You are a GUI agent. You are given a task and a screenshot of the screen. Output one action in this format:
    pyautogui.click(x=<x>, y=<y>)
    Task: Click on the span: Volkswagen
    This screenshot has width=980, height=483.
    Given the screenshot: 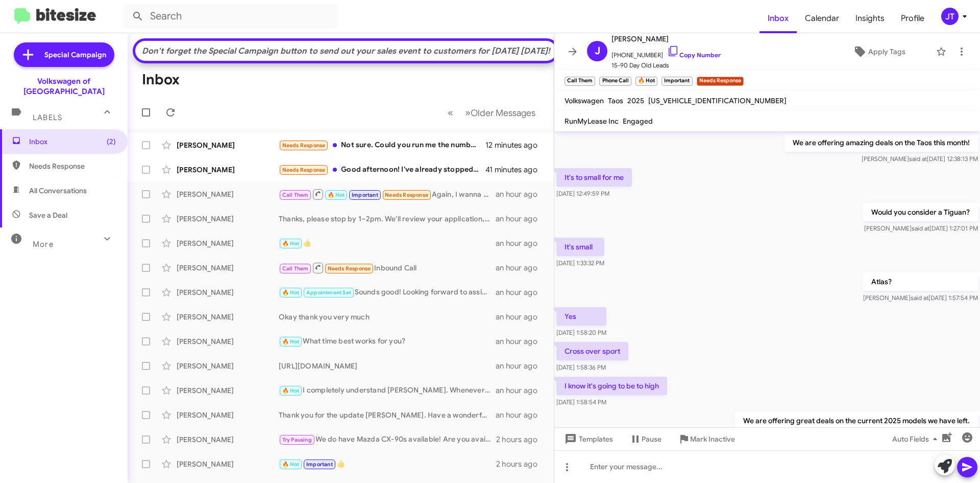 What is the action you would take?
    pyautogui.click(x=584, y=101)
    